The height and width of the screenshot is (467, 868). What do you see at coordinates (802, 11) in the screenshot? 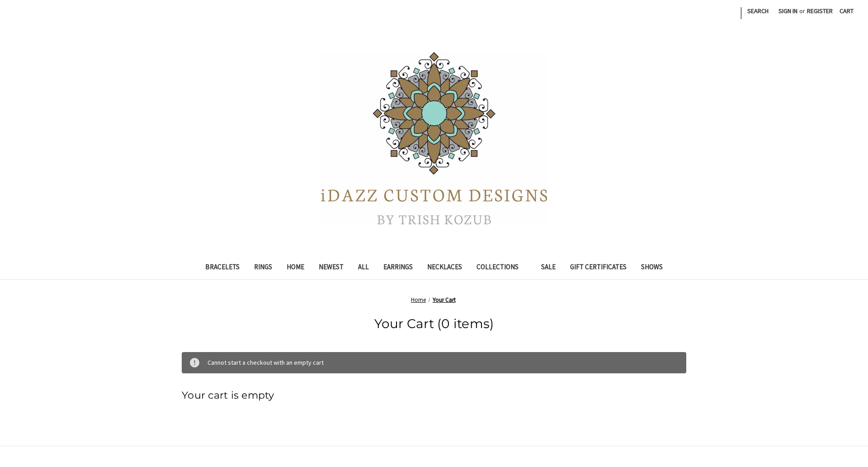
I see `span: or` at bounding box center [802, 11].